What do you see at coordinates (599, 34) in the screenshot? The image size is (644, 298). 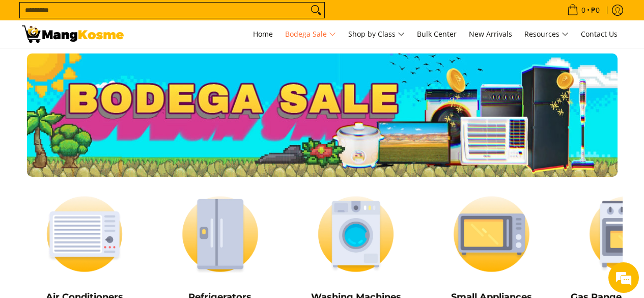 I see `a: Contact Us` at bounding box center [599, 34].